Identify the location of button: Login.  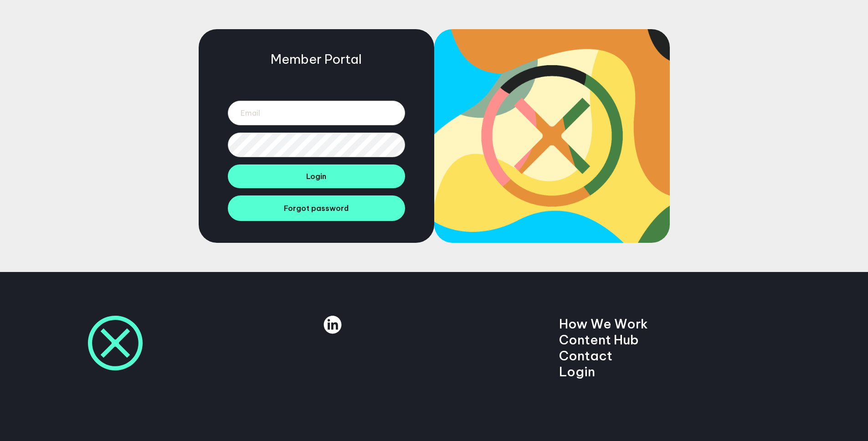
(316, 176).